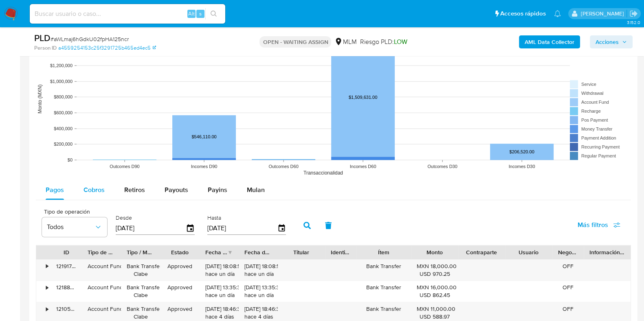 The image size is (644, 321). What do you see at coordinates (345, 42) in the screenshot?
I see `div: MLM` at bounding box center [345, 42].